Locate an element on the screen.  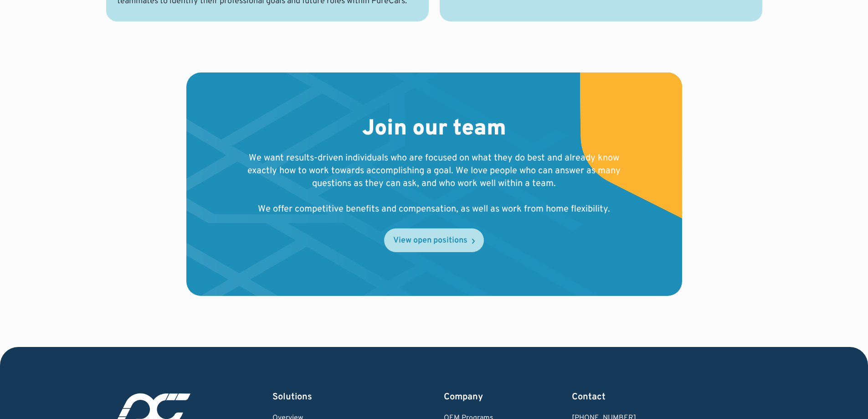
div: Solutions is located at coordinates (319, 397).